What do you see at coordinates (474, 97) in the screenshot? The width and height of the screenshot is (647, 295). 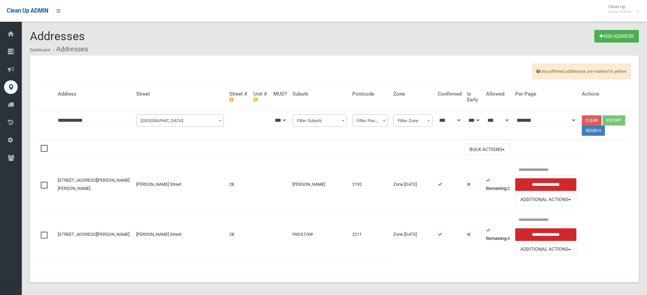 I see `h4: Is Early` at bounding box center [474, 97].